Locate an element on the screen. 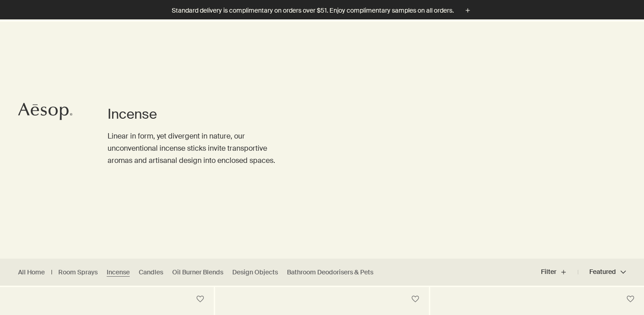  button: Featured is located at coordinates (602, 272).